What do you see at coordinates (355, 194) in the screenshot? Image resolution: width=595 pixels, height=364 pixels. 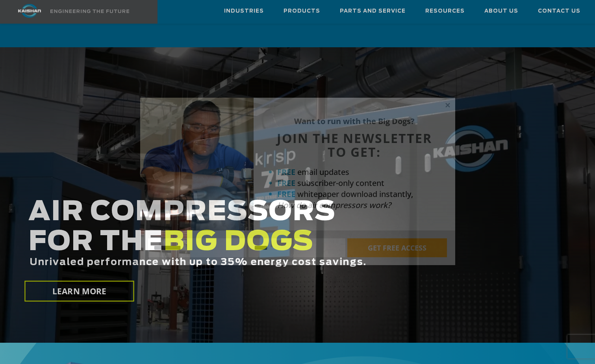 I see `span: whitepaper download instantly,` at bounding box center [355, 194].